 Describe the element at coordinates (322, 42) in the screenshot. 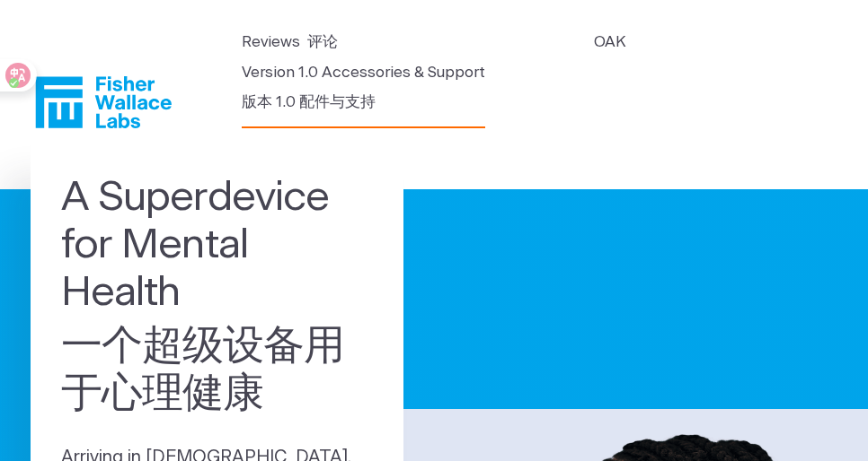

I see `font: 评论` at that location.